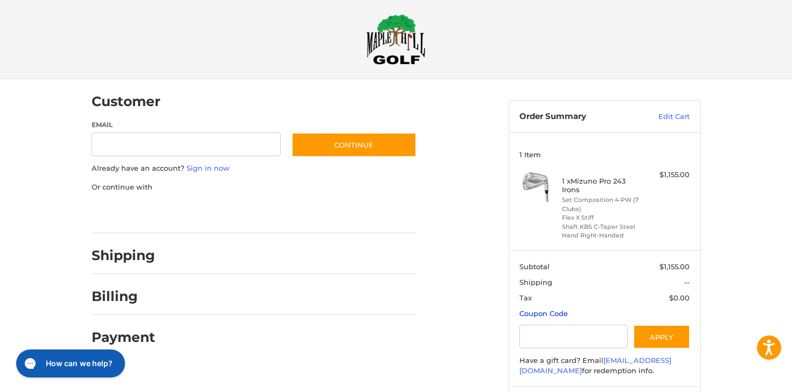 This screenshot has width=792, height=392. What do you see at coordinates (577, 117) in the screenshot?
I see `h3: Order Summary` at bounding box center [577, 117].